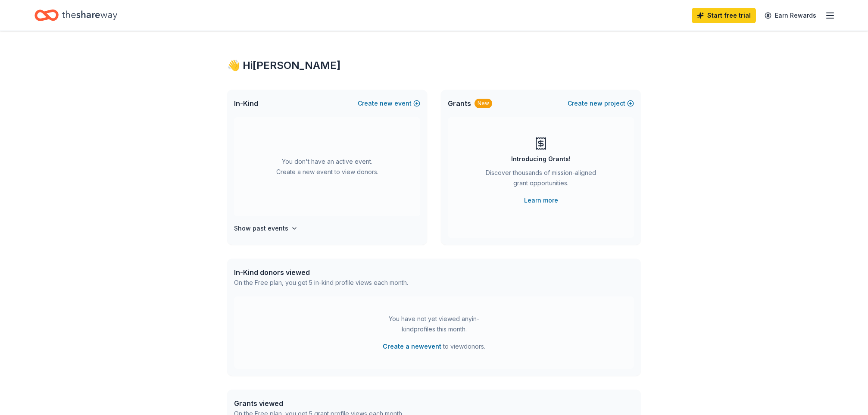  I want to click on a: Start free trial, so click(724, 16).